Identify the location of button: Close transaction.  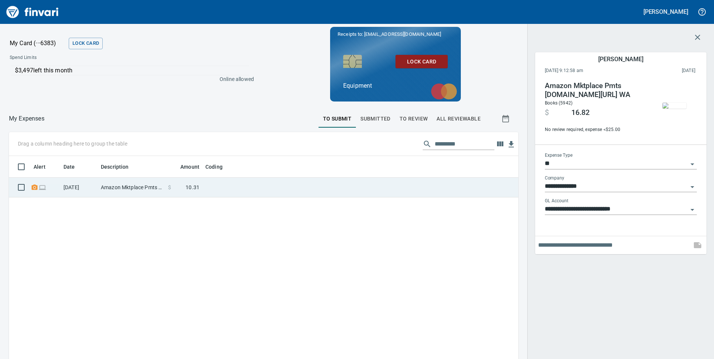
(698, 37).